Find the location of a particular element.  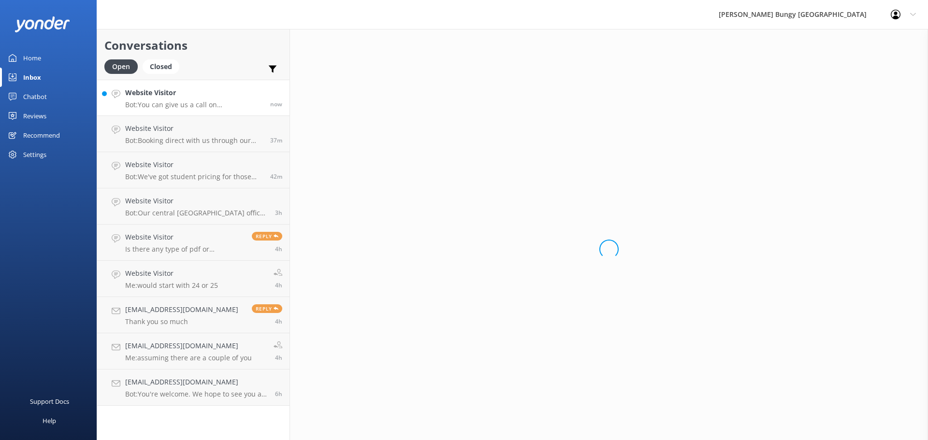

div: Open is located at coordinates (121, 67).